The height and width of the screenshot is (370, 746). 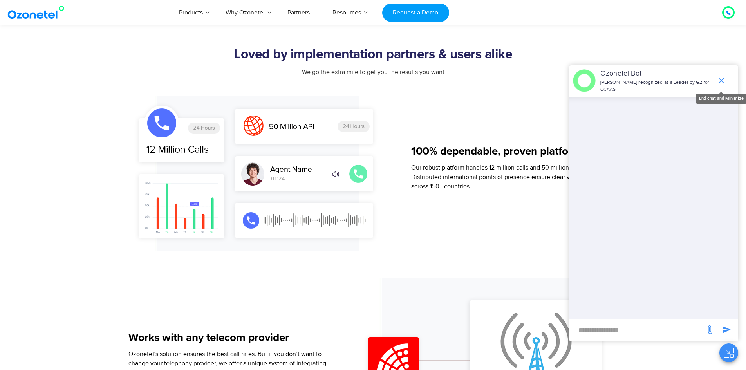 I want to click on p: Ozonetel Bot, so click(x=657, y=74).